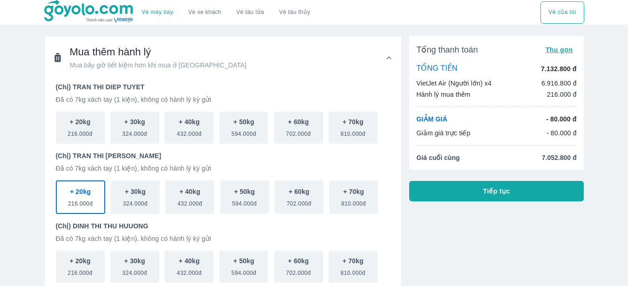 Image resolution: width=628 pixels, height=286 pixels. What do you see at coordinates (559, 69) in the screenshot?
I see `p: 7.132.800 đ` at bounding box center [559, 69].